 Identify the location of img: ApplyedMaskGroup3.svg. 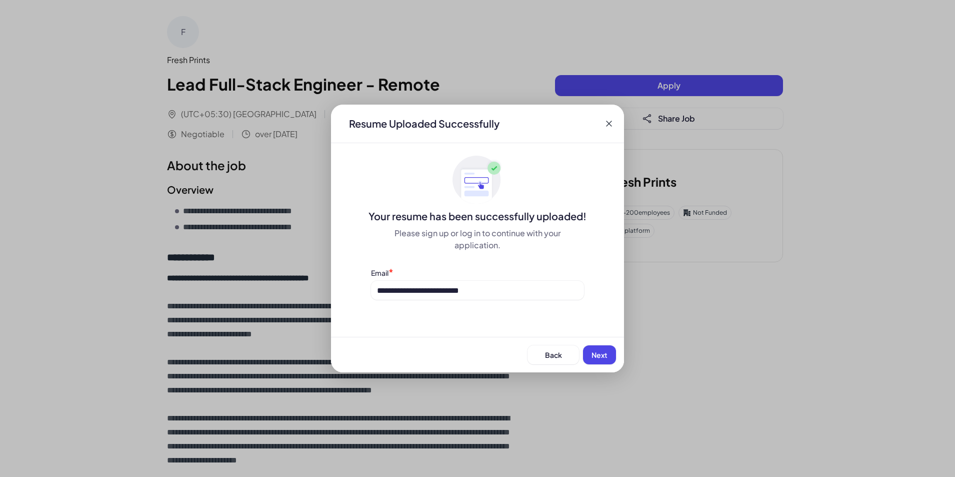
(478, 180).